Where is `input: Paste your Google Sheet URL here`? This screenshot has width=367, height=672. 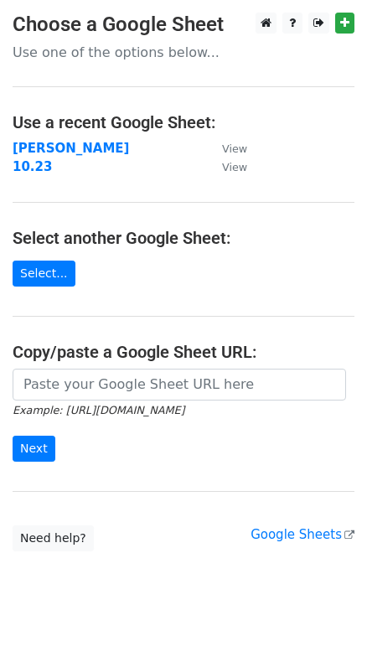
input: Paste your Google Sheet URL here is located at coordinates (179, 384).